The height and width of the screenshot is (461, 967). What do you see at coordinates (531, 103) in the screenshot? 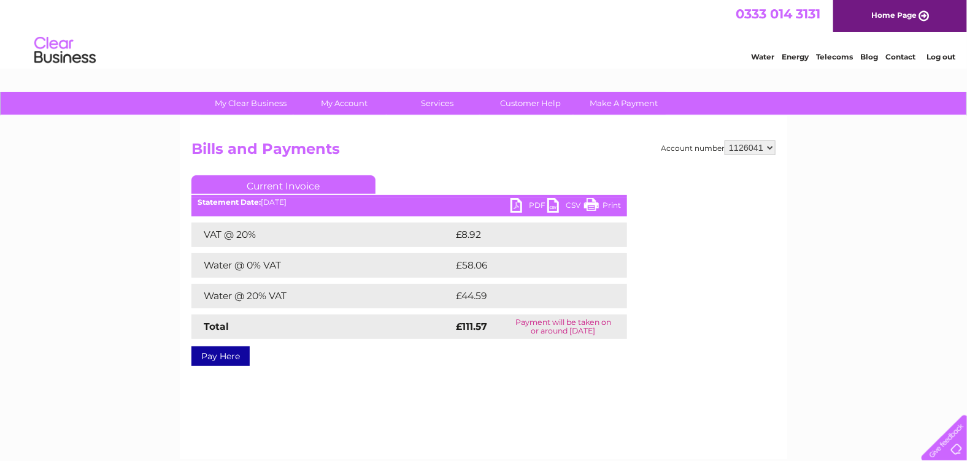
I see `a: Customer Help` at bounding box center [531, 103].